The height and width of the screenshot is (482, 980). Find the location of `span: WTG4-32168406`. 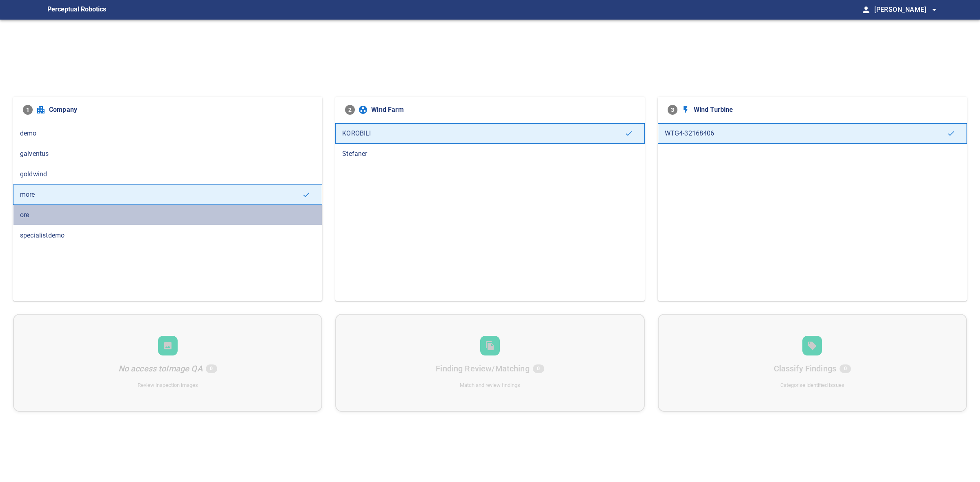

span: WTG4-32168406 is located at coordinates (806, 133).